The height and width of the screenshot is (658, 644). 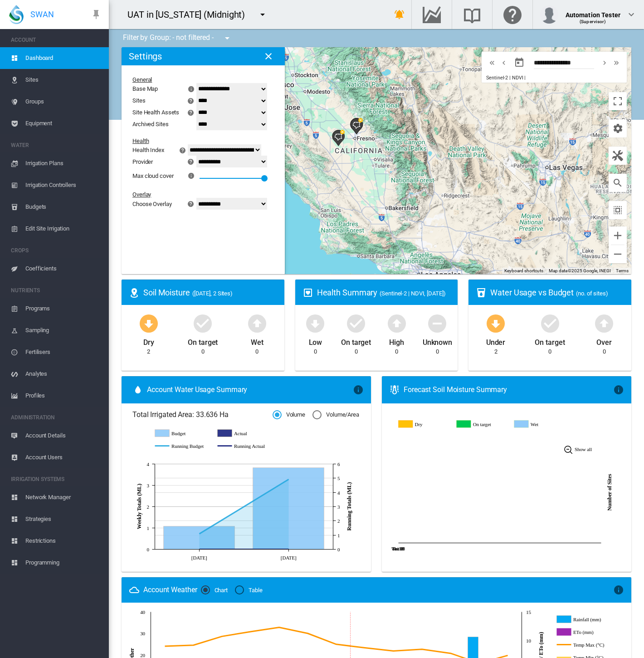 What do you see at coordinates (339, 464) in the screenshot?
I see `tspan: 6` at bounding box center [339, 464].